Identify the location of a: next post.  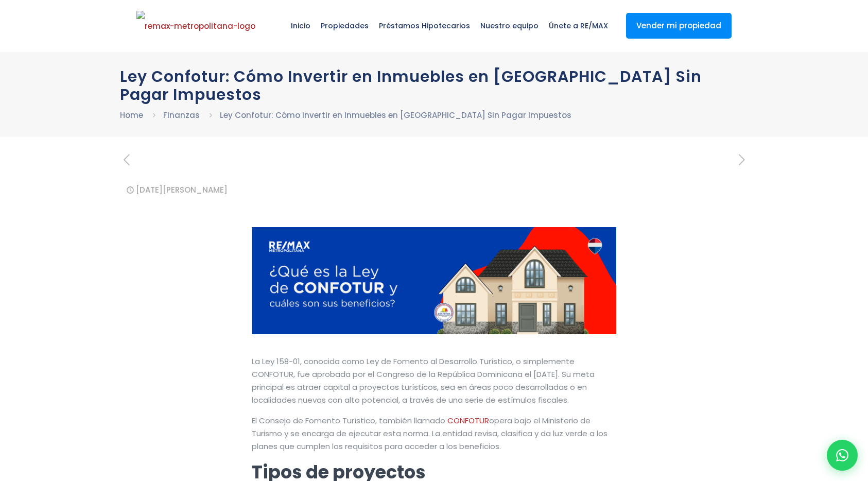
(741, 160).